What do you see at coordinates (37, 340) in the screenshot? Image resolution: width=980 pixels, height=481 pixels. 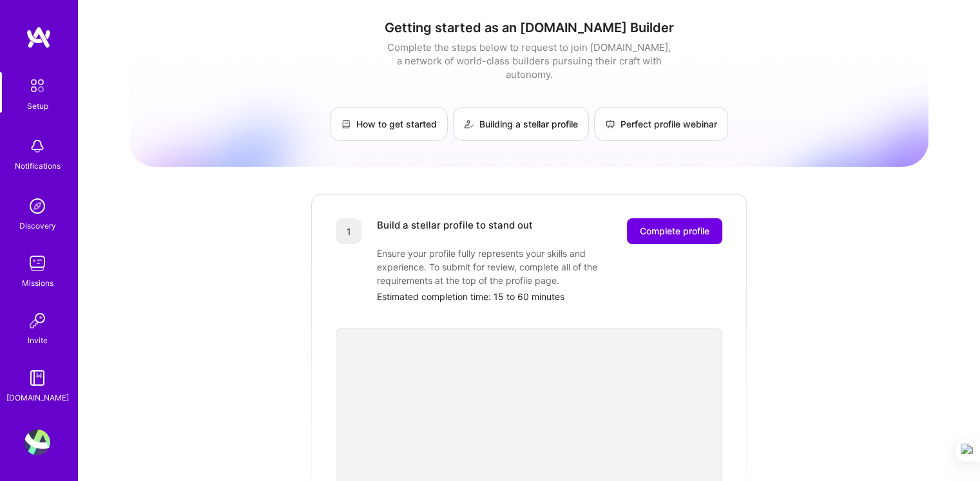 I see `div: Invite` at bounding box center [37, 340].